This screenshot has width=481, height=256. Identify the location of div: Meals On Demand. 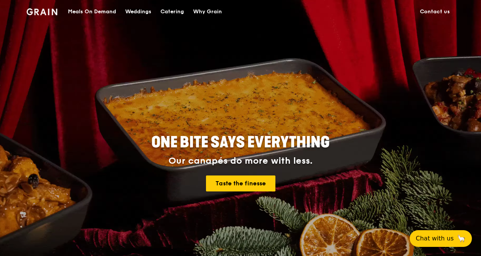
(92, 12).